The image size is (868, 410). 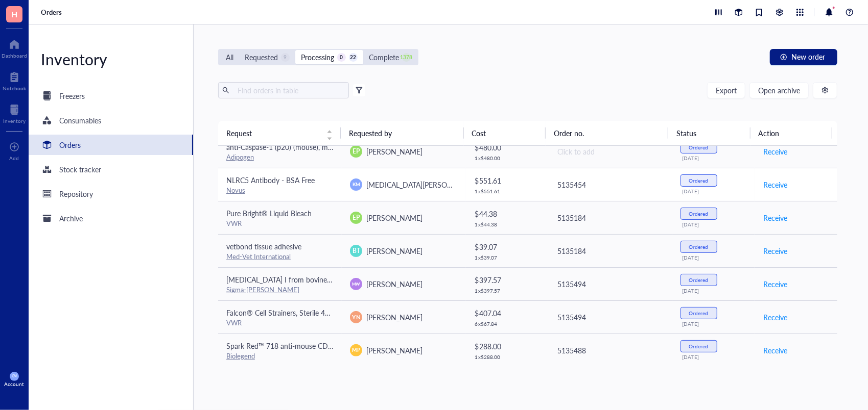 I want to click on div: Orders, so click(x=70, y=145).